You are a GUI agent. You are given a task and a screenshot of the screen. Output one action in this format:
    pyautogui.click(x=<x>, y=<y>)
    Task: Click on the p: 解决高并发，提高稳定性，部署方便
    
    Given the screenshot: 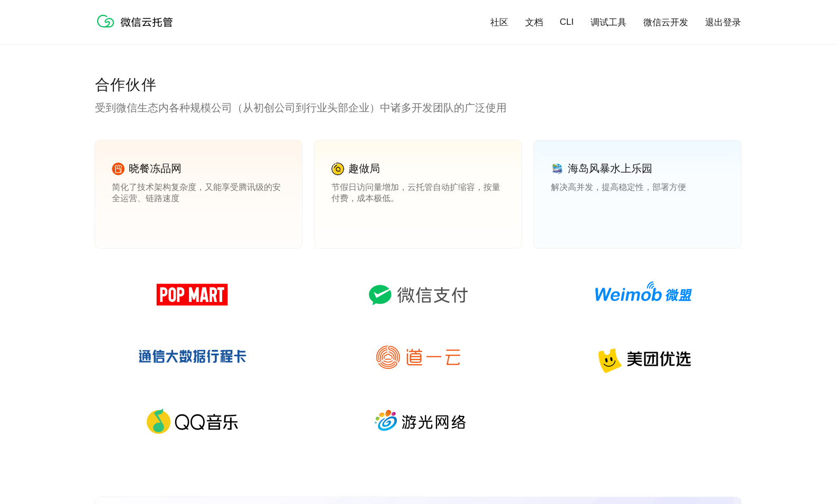 What is the action you would take?
    pyautogui.click(x=637, y=192)
    